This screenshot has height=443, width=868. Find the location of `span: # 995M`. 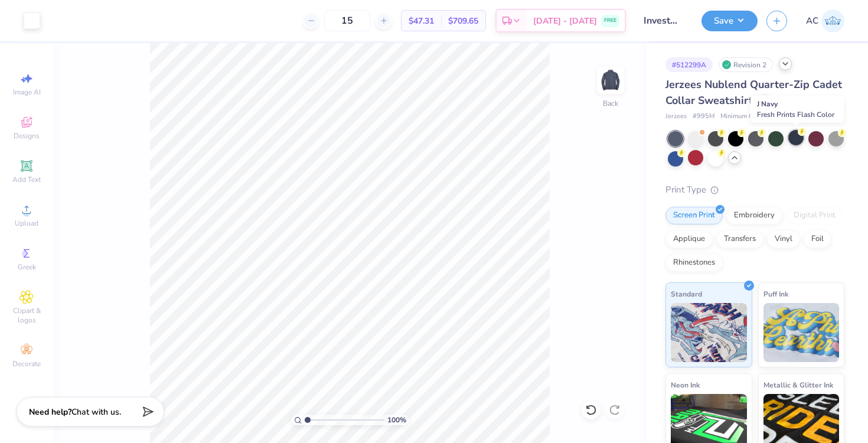

span: # 995M is located at coordinates (703, 116).